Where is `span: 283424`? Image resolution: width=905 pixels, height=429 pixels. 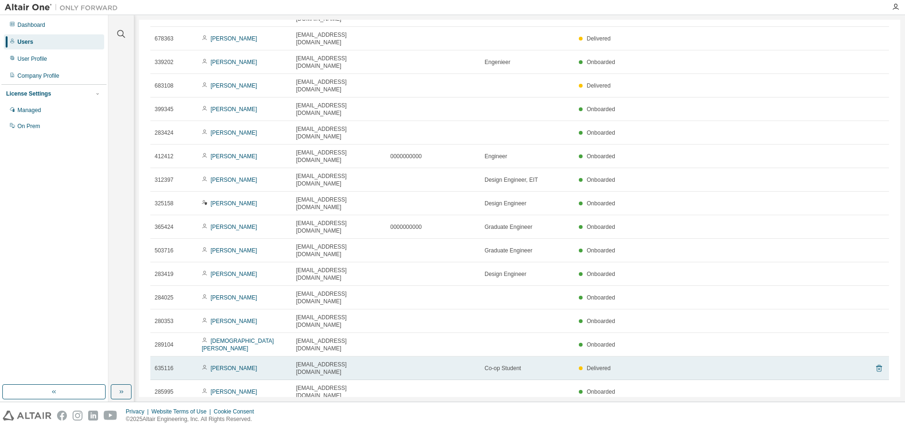
span: 283424 is located at coordinates (164, 133).